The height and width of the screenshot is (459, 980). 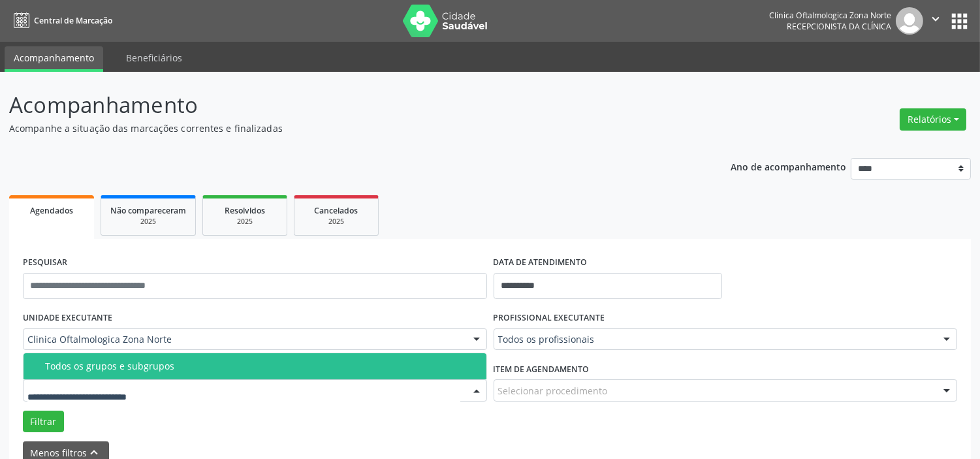 I want to click on div: Clinica Oftalmologica Zona Norte, so click(x=830, y=15).